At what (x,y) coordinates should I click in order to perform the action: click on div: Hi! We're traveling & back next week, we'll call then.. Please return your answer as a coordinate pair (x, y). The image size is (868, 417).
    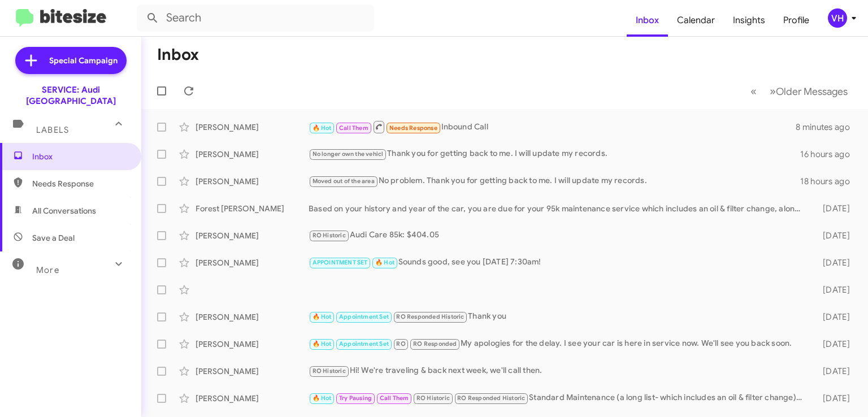
    Looking at the image, I should click on (558, 371).